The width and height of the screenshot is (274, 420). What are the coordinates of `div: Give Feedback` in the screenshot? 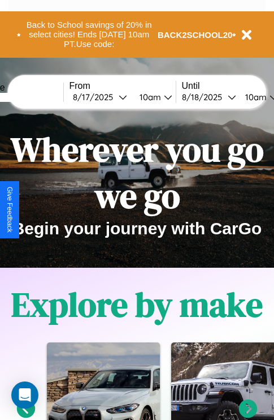 It's located at (10, 209).